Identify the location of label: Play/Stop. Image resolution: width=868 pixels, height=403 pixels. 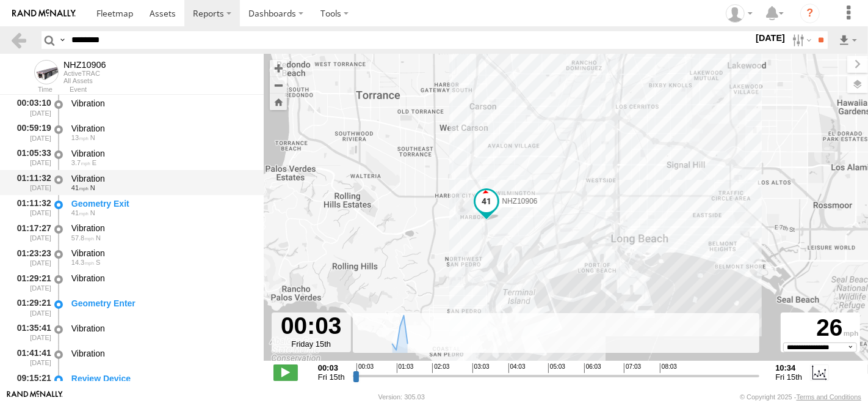
(286, 372).